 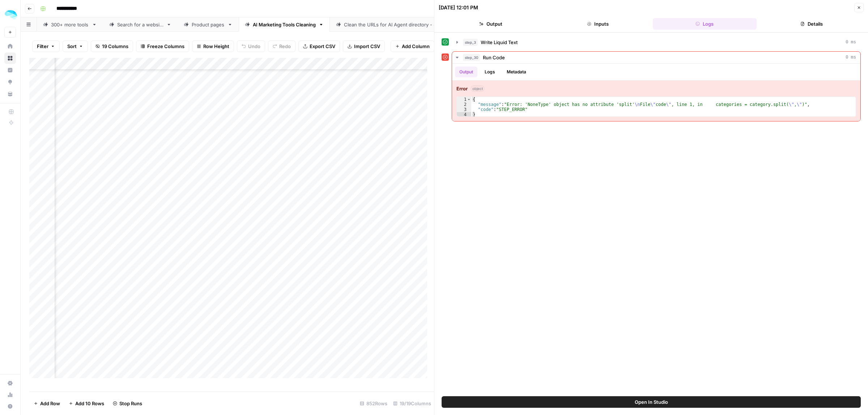 I want to click on span: Export CSV, so click(x=322, y=47).